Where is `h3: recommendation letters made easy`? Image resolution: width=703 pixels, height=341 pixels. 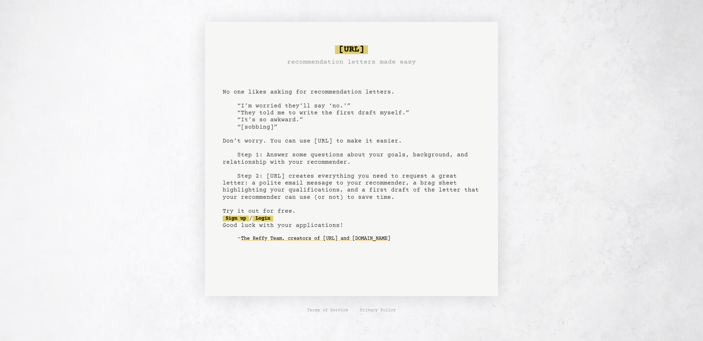
h3: recommendation letters made easy is located at coordinates (351, 62).